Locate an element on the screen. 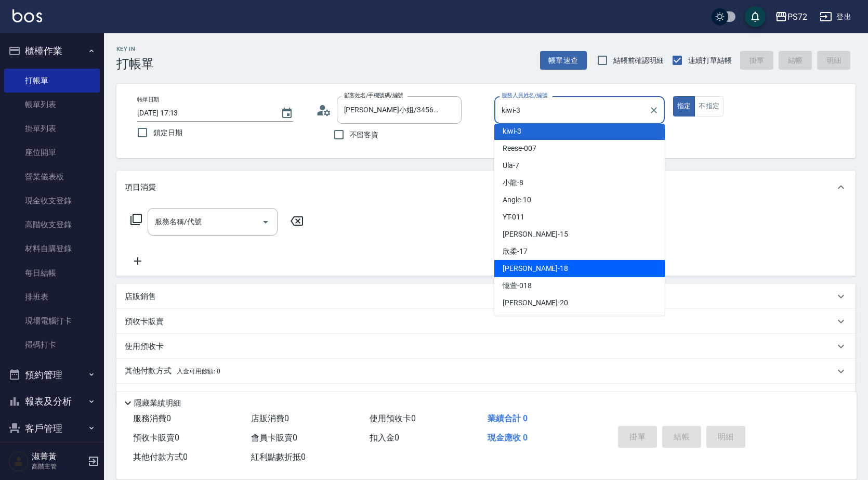  button: 報表及分析 is located at coordinates (52, 401).